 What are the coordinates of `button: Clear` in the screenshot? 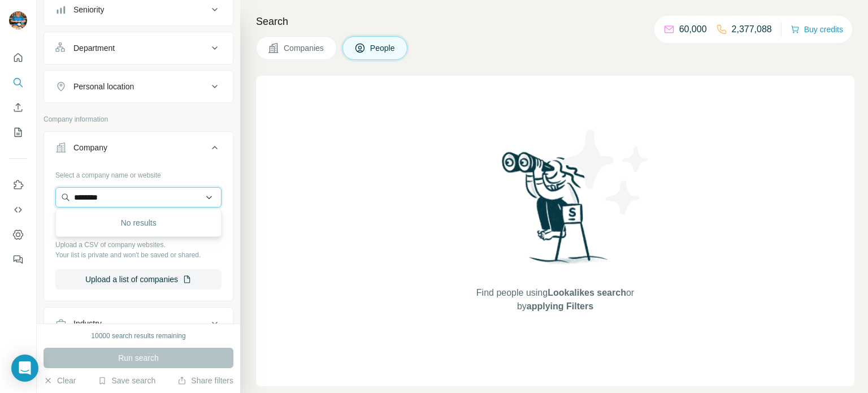 It's located at (60, 381).